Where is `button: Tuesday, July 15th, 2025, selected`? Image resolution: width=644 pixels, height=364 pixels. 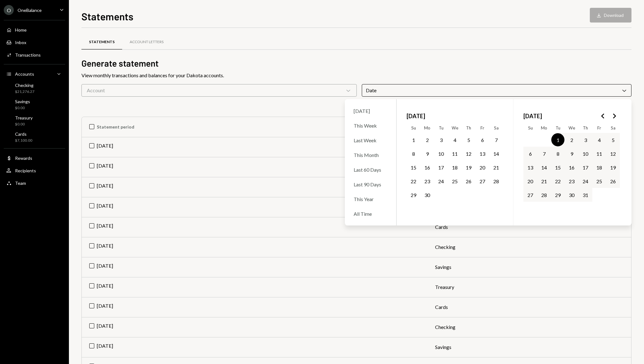
button: Tuesday, July 15th, 2025, selected is located at coordinates (558, 167).